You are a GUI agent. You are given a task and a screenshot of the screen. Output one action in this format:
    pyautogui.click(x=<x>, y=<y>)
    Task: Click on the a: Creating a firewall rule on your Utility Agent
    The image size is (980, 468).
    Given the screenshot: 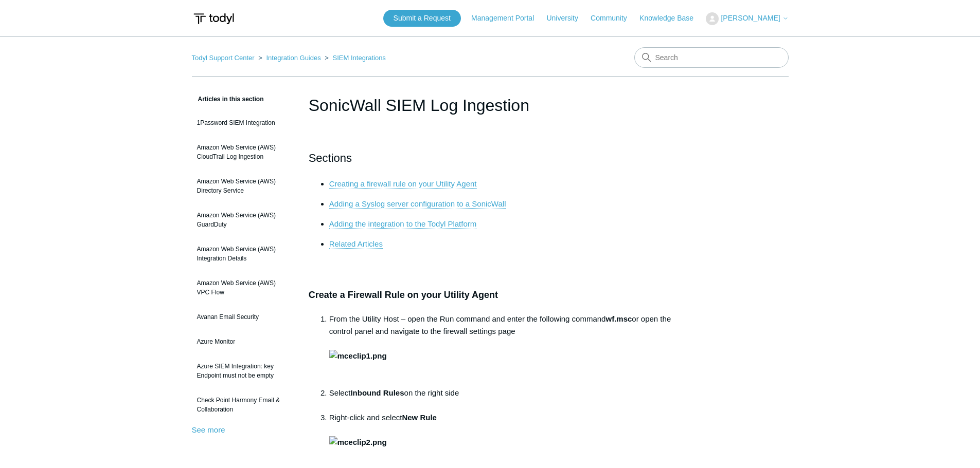 What is the action you would take?
    pyautogui.click(x=403, y=184)
    